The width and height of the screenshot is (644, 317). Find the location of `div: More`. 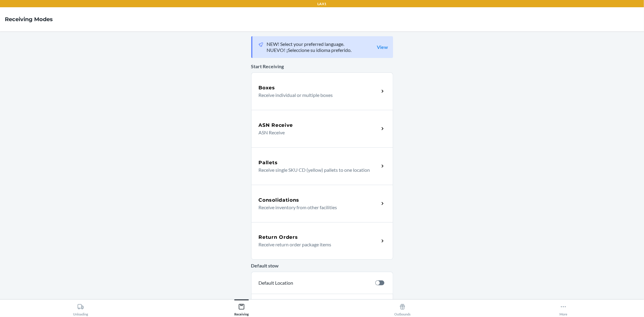

div: More is located at coordinates (563, 309).